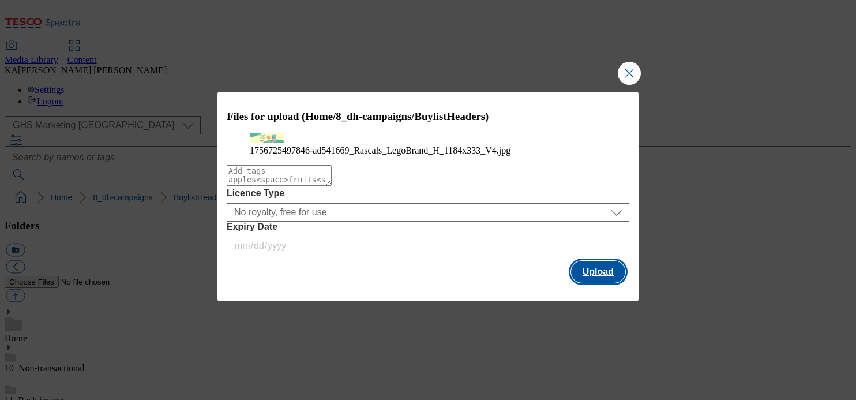  What do you see at coordinates (428, 227) in the screenshot?
I see `label: Expiry Date` at bounding box center [428, 227].